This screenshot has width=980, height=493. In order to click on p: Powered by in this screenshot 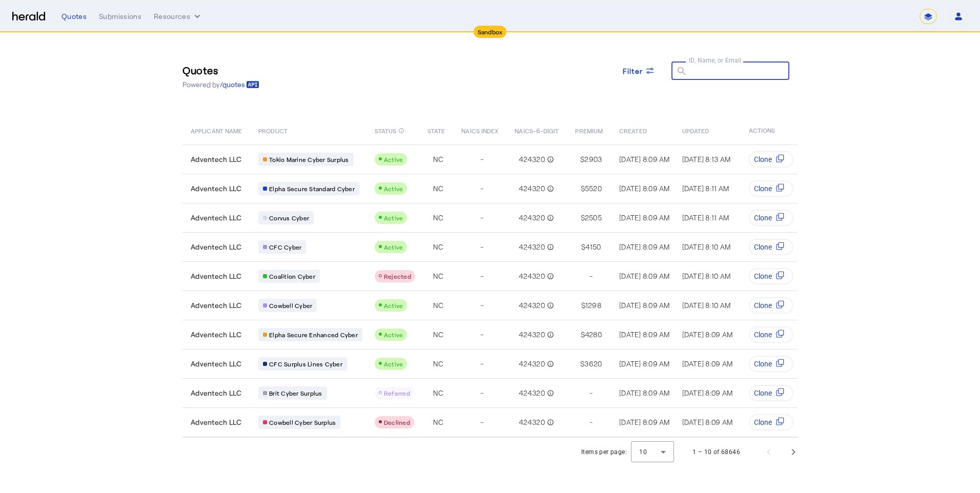, I will do `click(221, 84)`.